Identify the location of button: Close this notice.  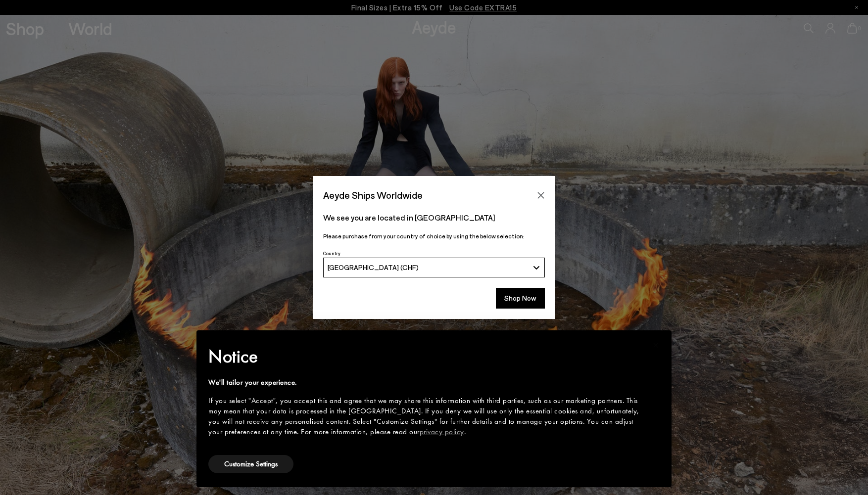
(656, 345).